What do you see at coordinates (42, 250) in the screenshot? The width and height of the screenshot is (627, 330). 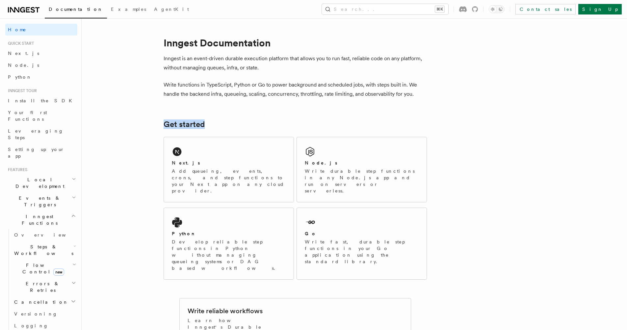 I see `span: Steps & Workflows` at bounding box center [42, 250].